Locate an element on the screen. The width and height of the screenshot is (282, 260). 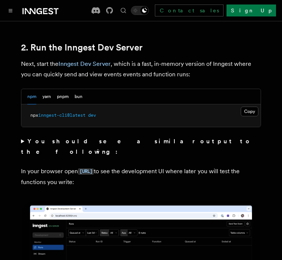
p: Next, start the , which is a fast, in-memory version of Inngest where you can quickly send and vi... is located at coordinates (141, 69).